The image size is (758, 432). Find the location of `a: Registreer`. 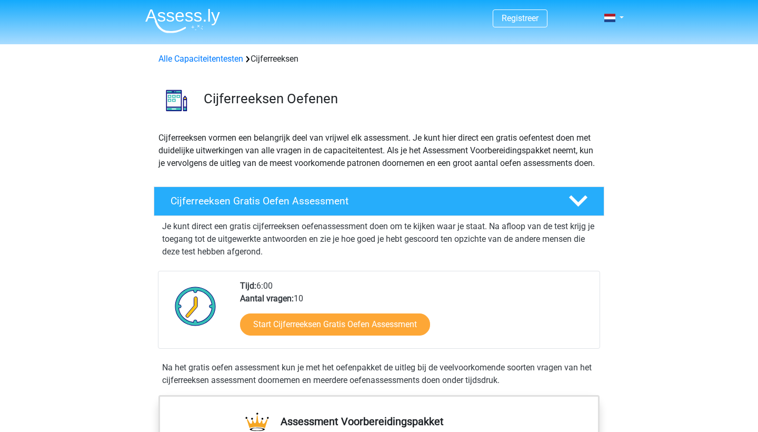

a: Registreer is located at coordinates (520, 18).